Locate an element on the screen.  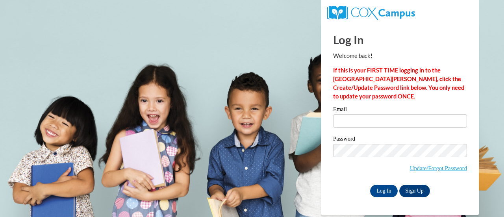
a: Update/Forgot Password is located at coordinates (439, 168).